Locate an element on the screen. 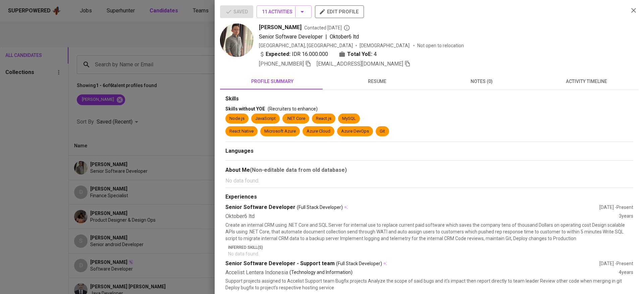  div: Skills is located at coordinates (429, 99).